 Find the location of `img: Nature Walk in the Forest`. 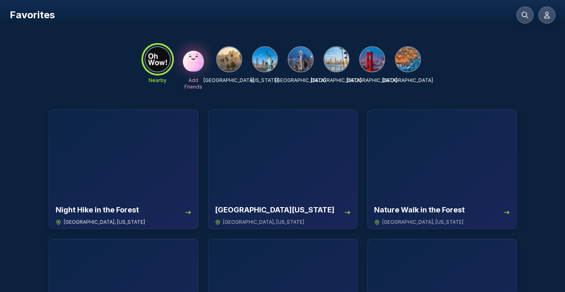

img: Nature Walk in the Forest is located at coordinates (442, 156).